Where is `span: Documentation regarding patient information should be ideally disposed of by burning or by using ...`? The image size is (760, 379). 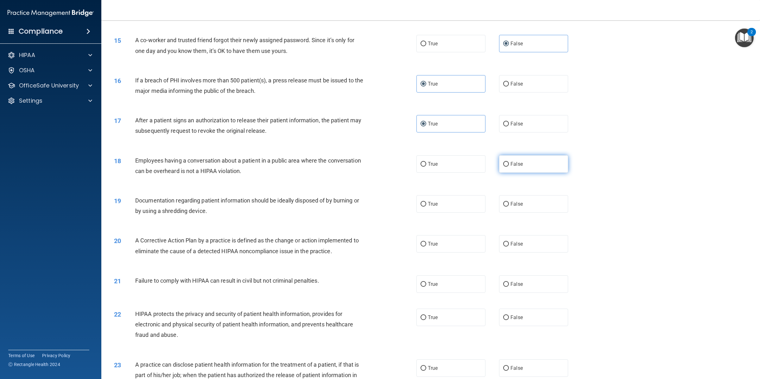
span: Documentation regarding patient information should be ideally disposed of by burning or by using ... is located at coordinates (247, 205).